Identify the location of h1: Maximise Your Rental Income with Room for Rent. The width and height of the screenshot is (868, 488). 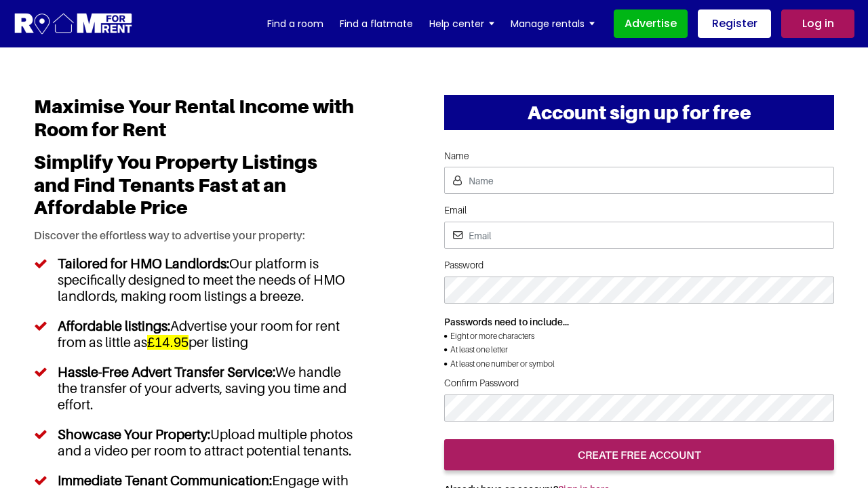
(195, 122).